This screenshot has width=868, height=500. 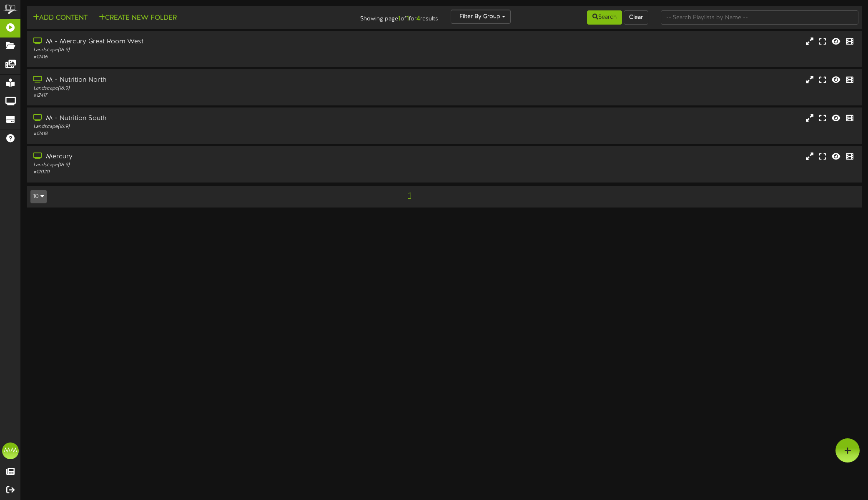 I want to click on div: M - Nutrition South, so click(x=201, y=118).